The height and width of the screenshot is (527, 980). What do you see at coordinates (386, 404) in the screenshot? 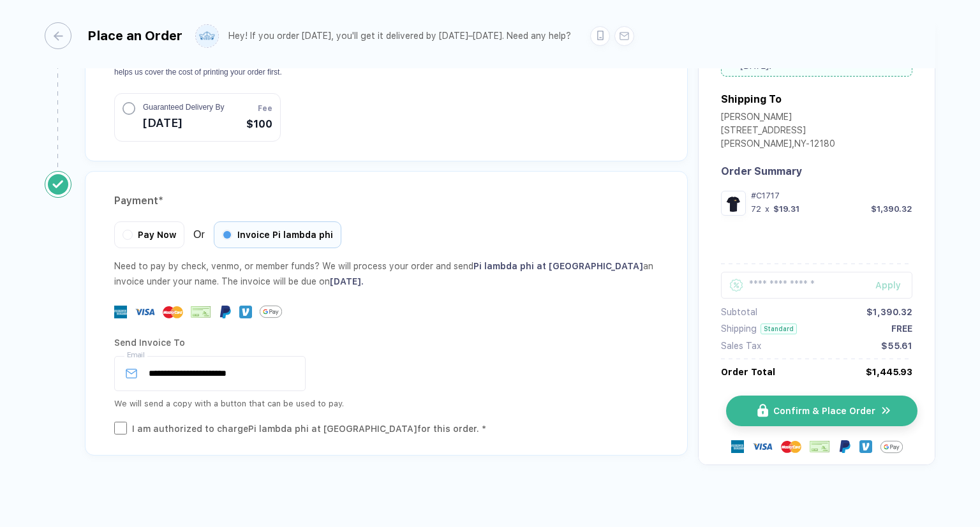
I see `div: We will send a copy with a button that can be used to pay.` at bounding box center [386, 404].